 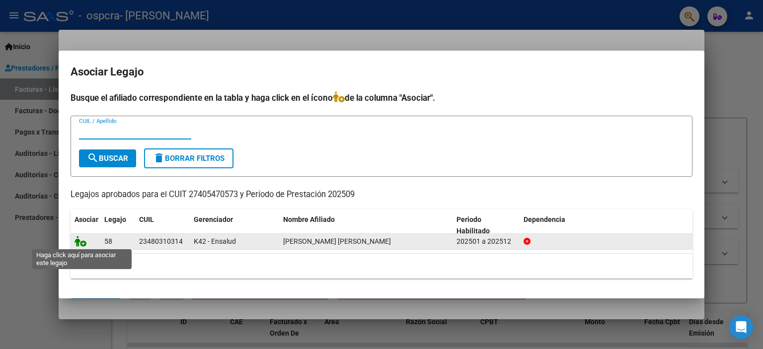 I want to click on span: K42 - Ensalud, so click(x=214, y=241).